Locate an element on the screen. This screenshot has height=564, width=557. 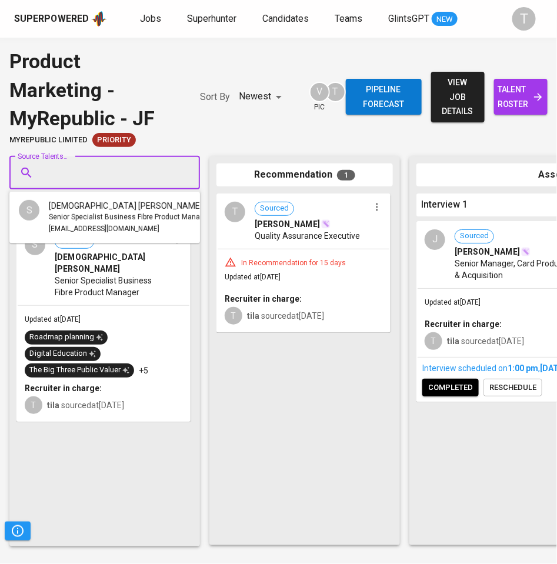
p: +5 is located at coordinates (143, 370).